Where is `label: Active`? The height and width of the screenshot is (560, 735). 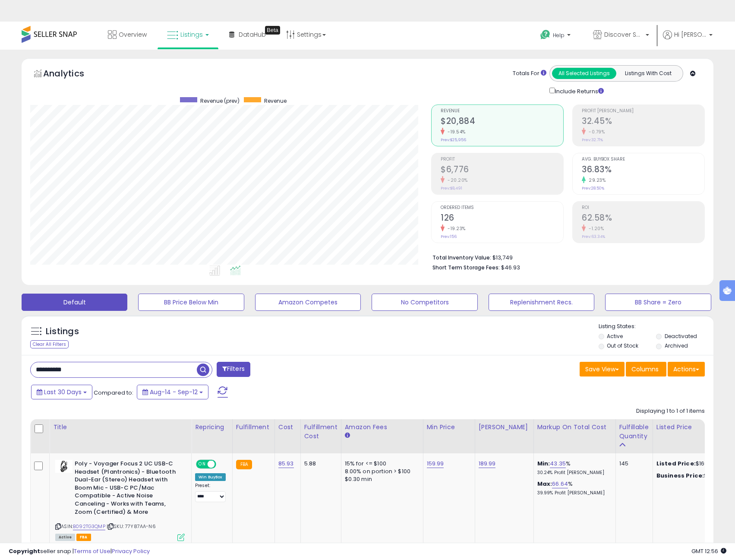 label: Active is located at coordinates (614, 336).